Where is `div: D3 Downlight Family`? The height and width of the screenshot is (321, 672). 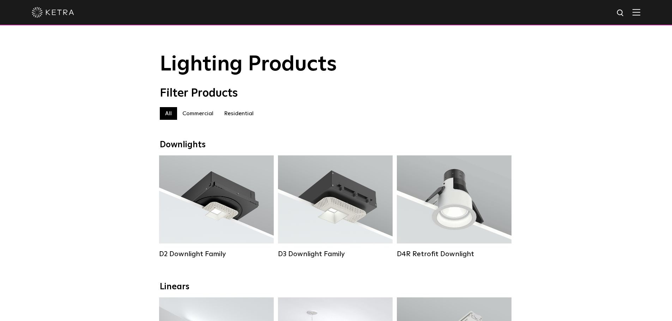 div: D3 Downlight Family is located at coordinates (335, 254).